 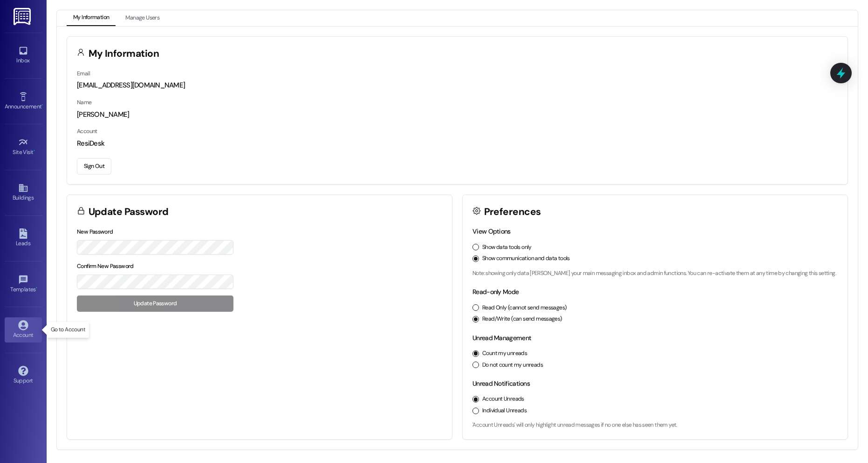 I want to click on label: New Password, so click(x=95, y=232).